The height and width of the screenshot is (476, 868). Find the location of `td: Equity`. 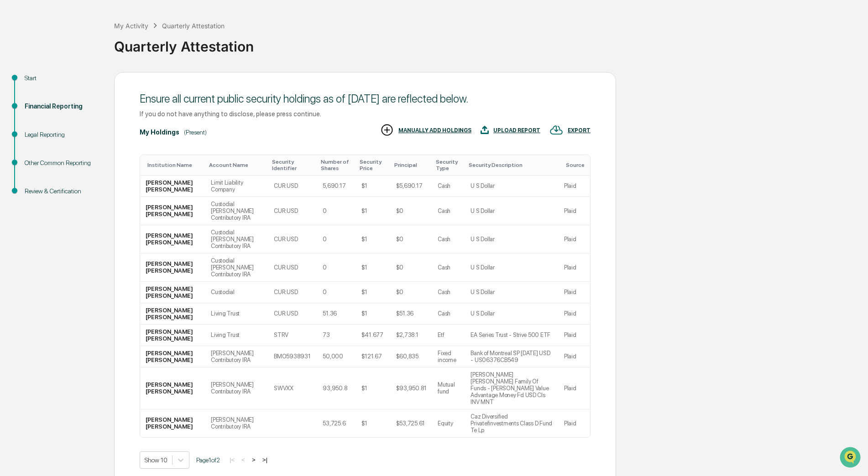

td: Equity is located at coordinates (448, 424).